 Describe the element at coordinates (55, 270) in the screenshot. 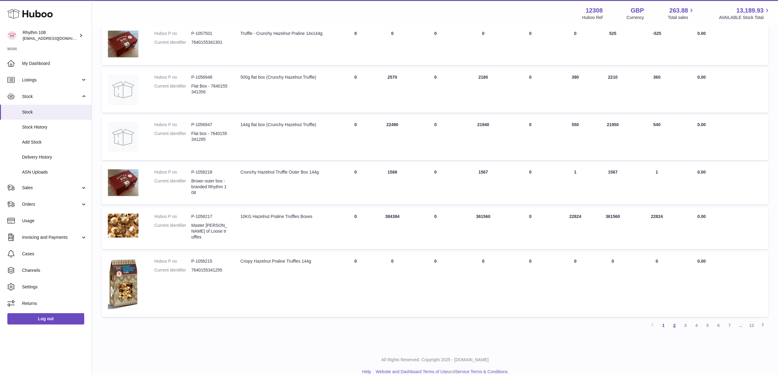

I see `span: Channels` at that location.